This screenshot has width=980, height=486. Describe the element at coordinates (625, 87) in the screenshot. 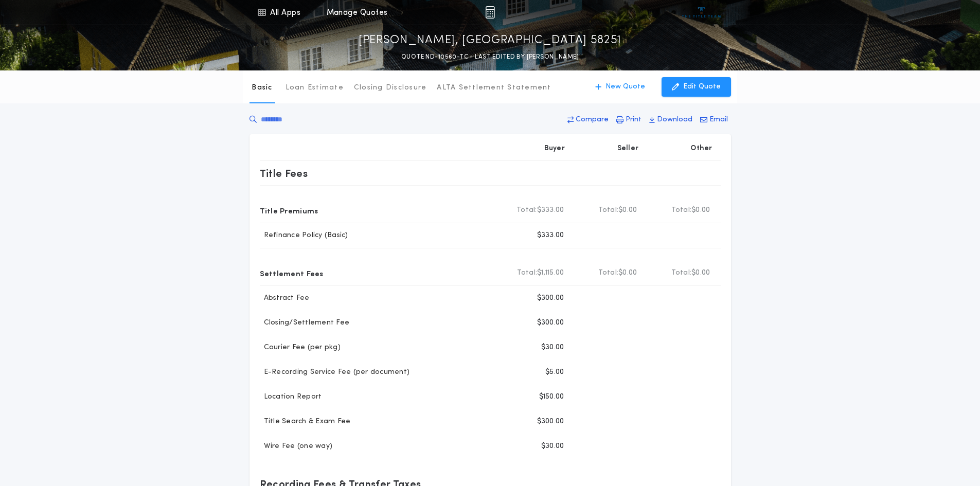

I see `p: New Quote` at that location.